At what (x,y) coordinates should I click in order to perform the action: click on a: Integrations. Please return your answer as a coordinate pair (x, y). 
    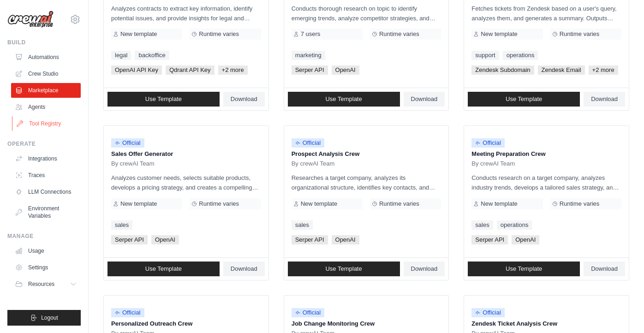
    Looking at the image, I should click on (46, 158).